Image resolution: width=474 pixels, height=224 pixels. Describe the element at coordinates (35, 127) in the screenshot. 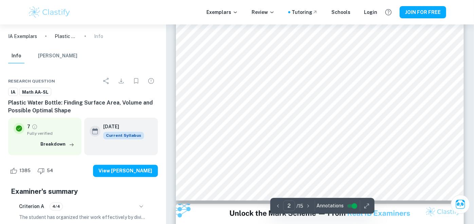

I see `a: Grade fully verified` at that location.